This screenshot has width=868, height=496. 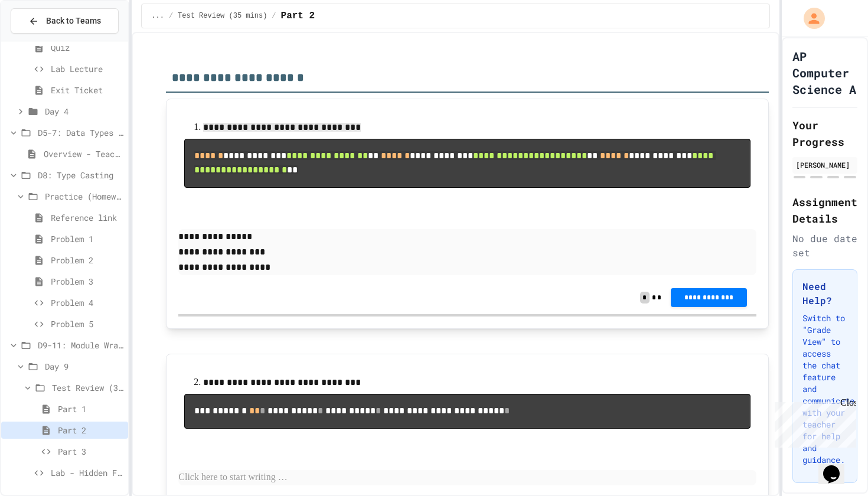 I want to click on button: Back to Teams, so click(x=64, y=21).